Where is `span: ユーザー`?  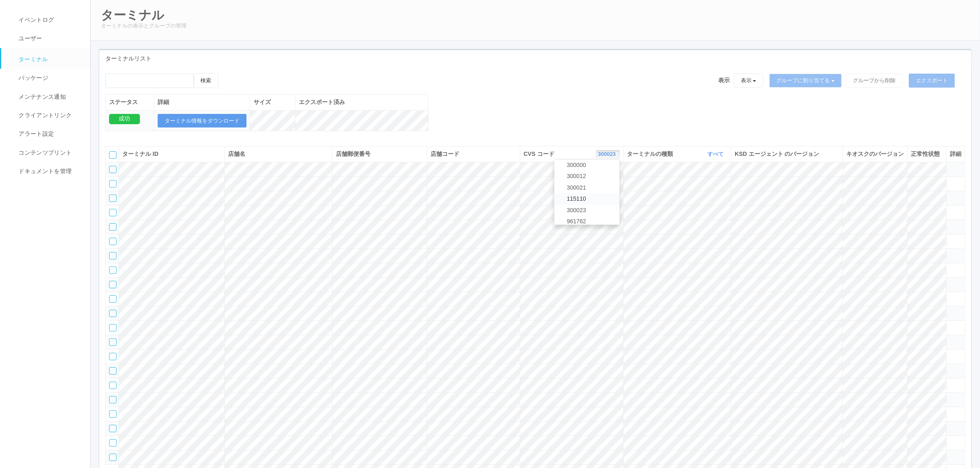 span: ユーザー is located at coordinates (29, 38).